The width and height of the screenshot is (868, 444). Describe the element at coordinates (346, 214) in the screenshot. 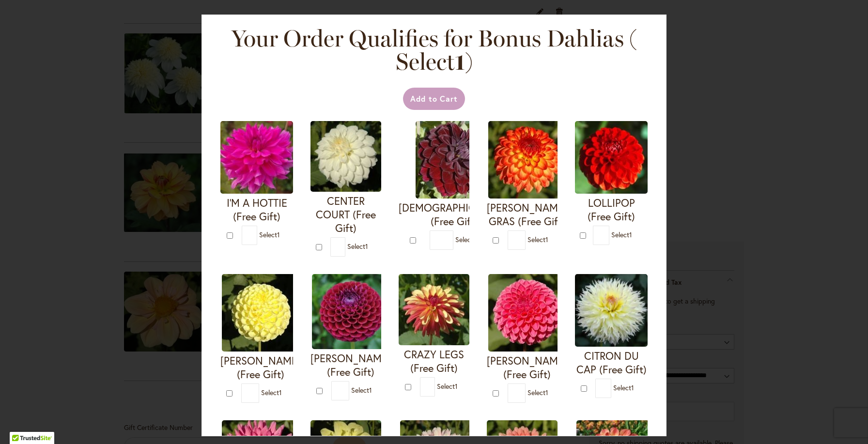

I see `h4: CENTER COURT (Free Gift)` at that location.